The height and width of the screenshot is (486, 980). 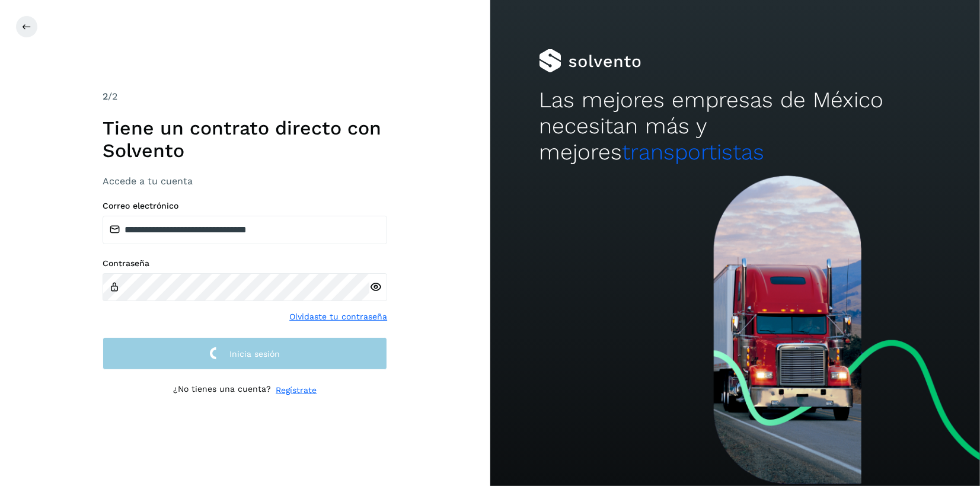 I want to click on span: transportistas, so click(x=693, y=152).